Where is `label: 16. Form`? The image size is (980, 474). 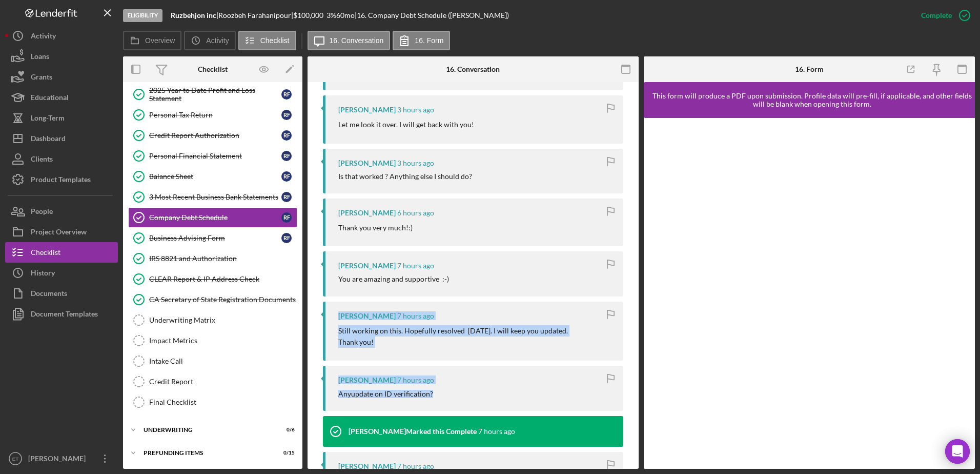
label: 16. Form is located at coordinates (429, 40).